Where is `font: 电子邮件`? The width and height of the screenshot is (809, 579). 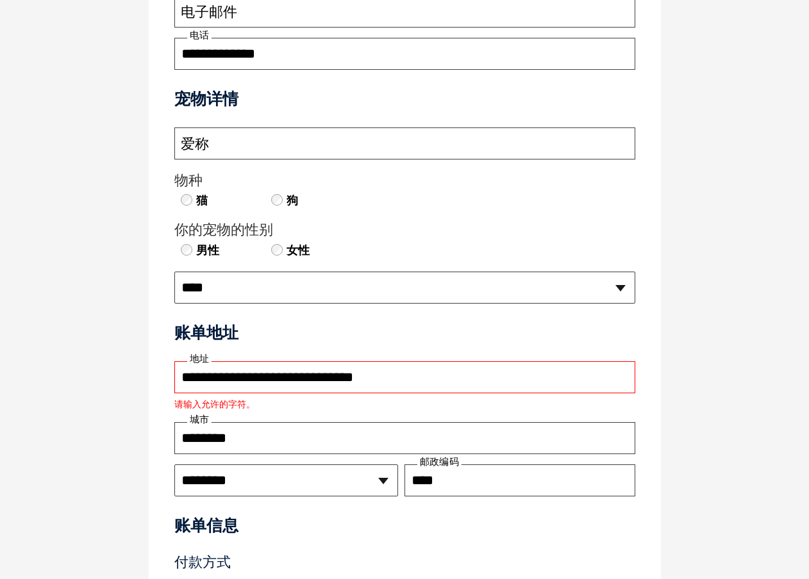 font: 电子邮件 is located at coordinates (209, 12).